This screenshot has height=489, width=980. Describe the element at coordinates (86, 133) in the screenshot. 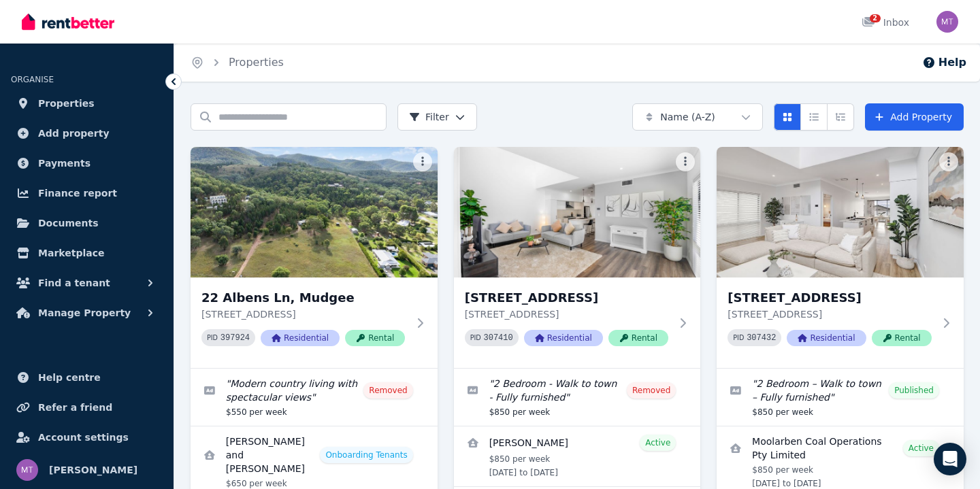

I see `a: Add property` at that location.